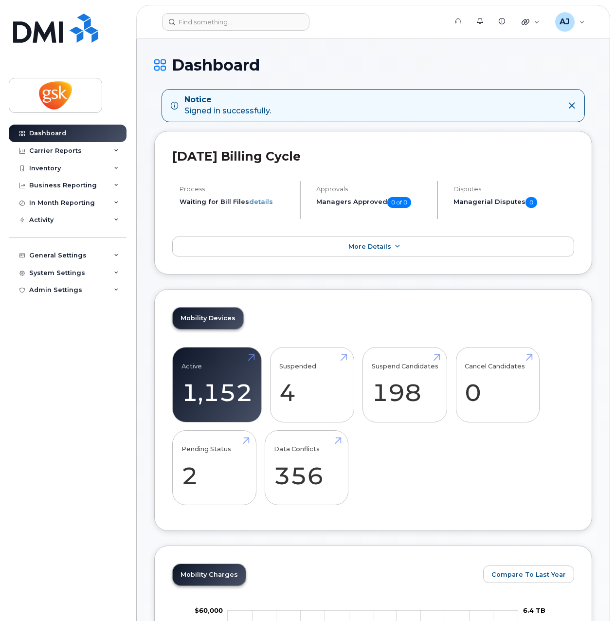  Describe the element at coordinates (372, 189) in the screenshot. I see `h4: Approvals` at that location.